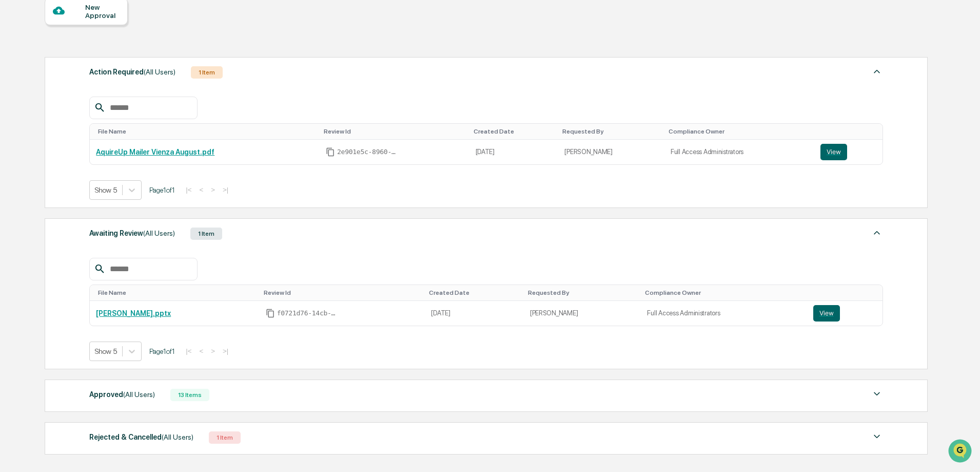  Describe the element at coordinates (141, 437) in the screenshot. I see `div: Rejected & Cancelled` at that location.